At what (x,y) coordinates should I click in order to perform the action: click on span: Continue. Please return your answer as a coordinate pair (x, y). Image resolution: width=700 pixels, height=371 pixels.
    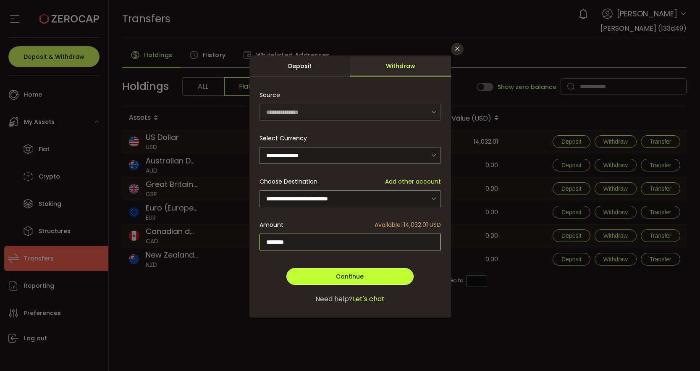
    Looking at the image, I should click on (350, 276).